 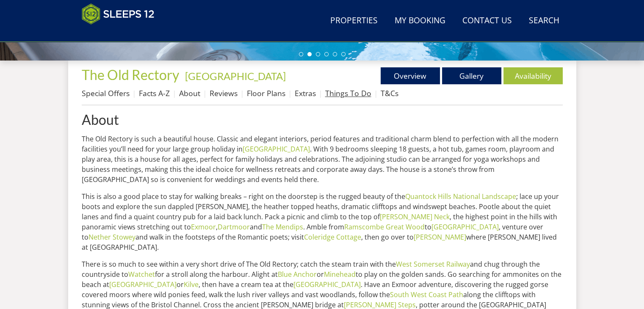 I want to click on p: This is also a good place to stay for walking breaks – right on the doorstep is the rugged beauty..., so click(x=322, y=222).